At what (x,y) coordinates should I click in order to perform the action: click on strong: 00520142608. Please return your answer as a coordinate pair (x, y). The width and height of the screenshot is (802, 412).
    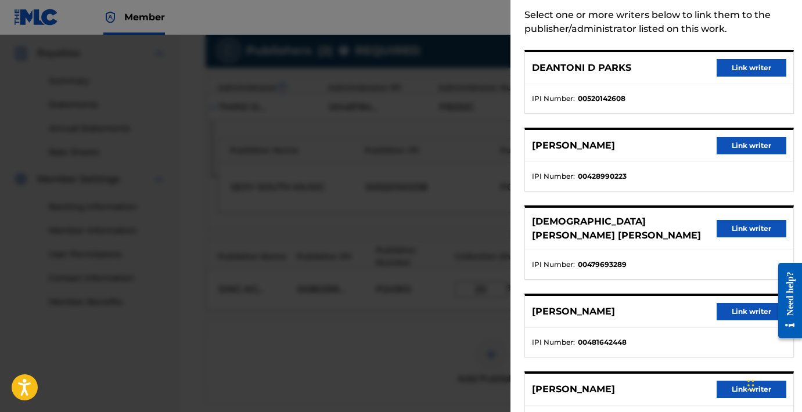
    Looking at the image, I should click on (601, 99).